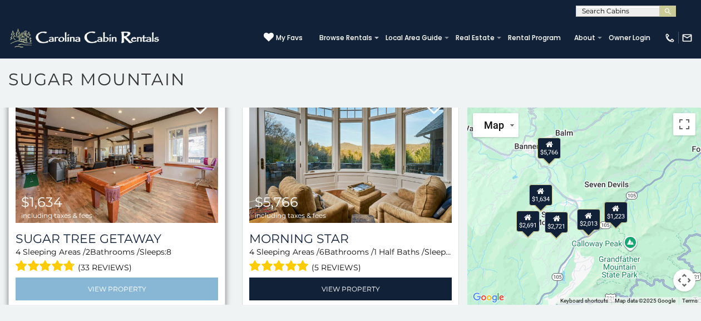 This screenshot has height=321, width=701. What do you see at coordinates (489, 297) in the screenshot?
I see `a: Open this area in Google Maps (opens a new window)` at bounding box center [489, 297].